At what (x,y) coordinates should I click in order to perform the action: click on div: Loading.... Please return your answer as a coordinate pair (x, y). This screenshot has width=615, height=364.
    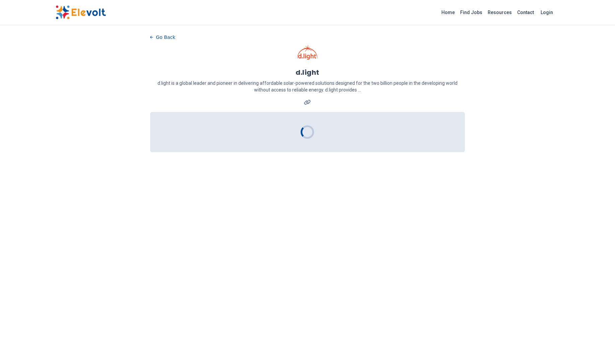
    Looking at the image, I should click on (308, 132).